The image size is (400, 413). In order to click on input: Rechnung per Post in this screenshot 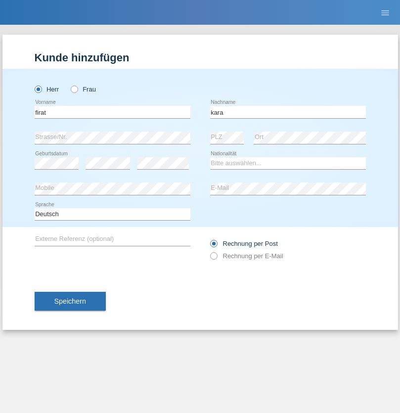, I will do `click(213, 246)`.